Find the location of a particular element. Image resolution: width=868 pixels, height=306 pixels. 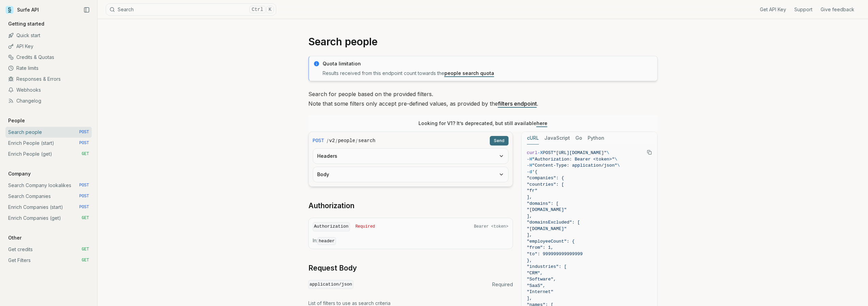

span: "countries": [ is located at coordinates (545, 185).